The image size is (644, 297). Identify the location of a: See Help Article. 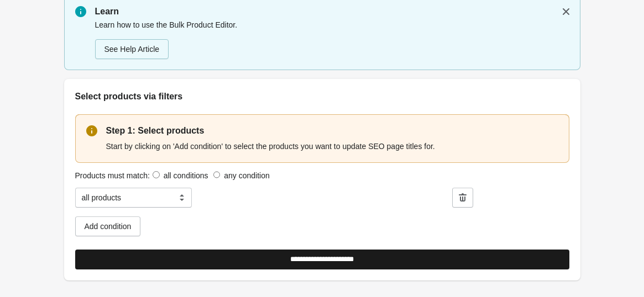
(132, 49).